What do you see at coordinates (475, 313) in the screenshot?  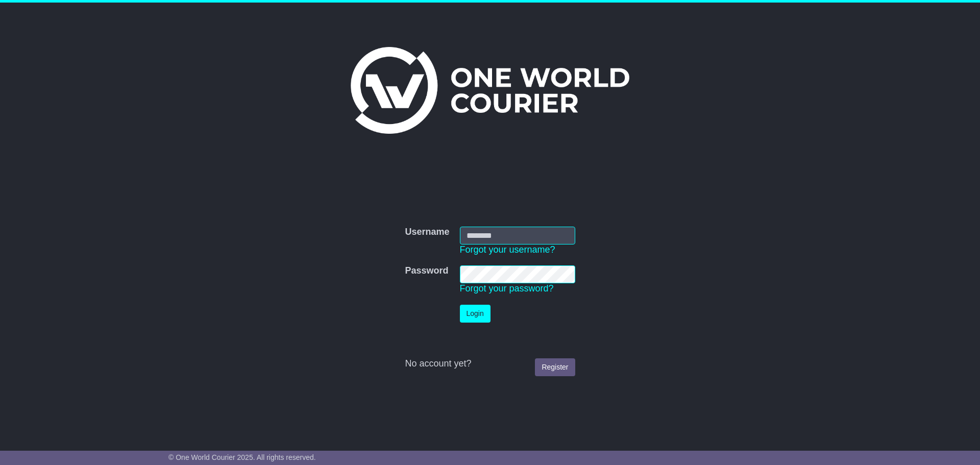 I see `button: Login` at bounding box center [475, 313].